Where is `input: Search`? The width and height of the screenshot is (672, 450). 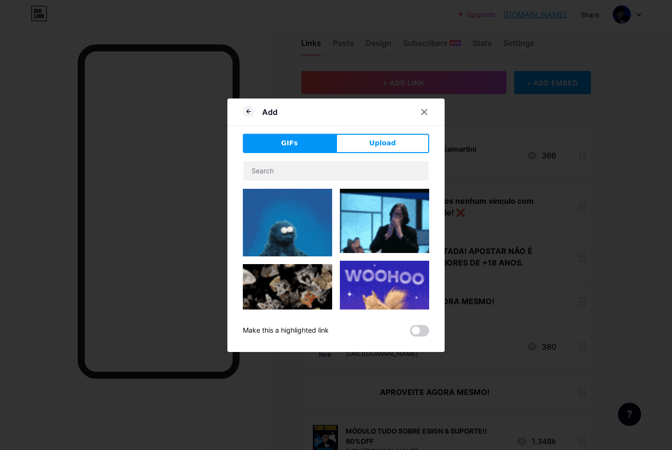
input: Search is located at coordinates (336, 171).